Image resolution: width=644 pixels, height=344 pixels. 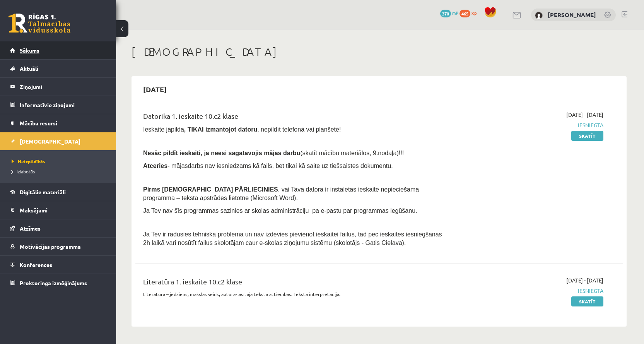 What do you see at coordinates (30, 228) in the screenshot?
I see `span: Atzīmes` at bounding box center [30, 228].